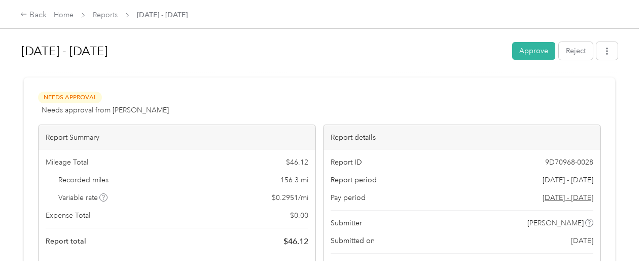 This screenshot has width=644, height=279. What do you see at coordinates (177, 137) in the screenshot?
I see `div: Report Summary` at bounding box center [177, 137].